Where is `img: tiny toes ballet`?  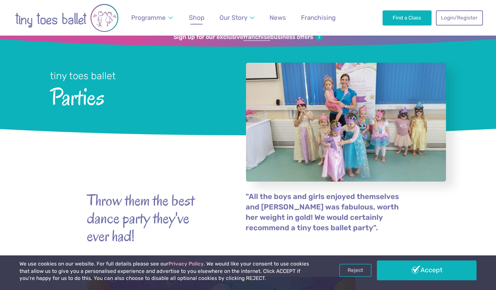
img: tiny toes ballet is located at coordinates (67, 18).